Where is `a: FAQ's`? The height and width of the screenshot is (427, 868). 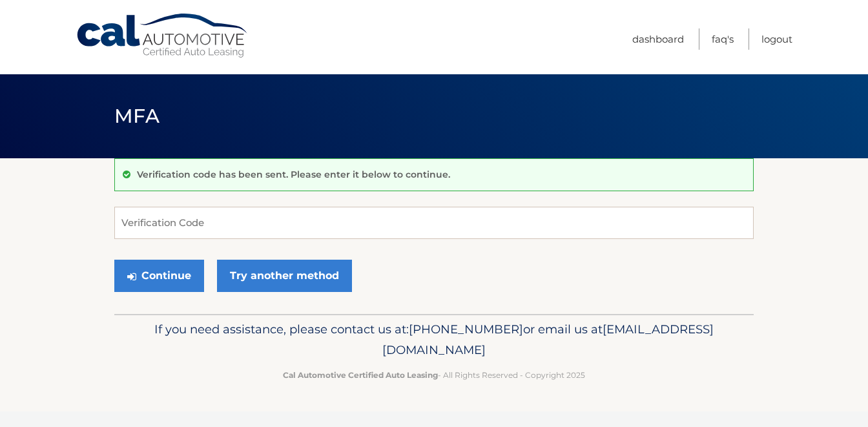 a: FAQ's is located at coordinates (723, 39).